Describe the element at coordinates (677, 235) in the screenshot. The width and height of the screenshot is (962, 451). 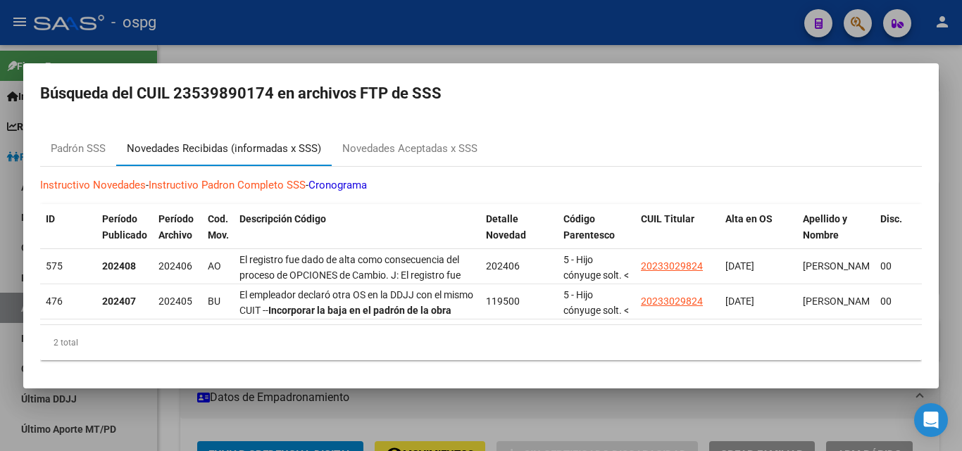
I see `datatable-header-cell: CUIL Titular` at that location.